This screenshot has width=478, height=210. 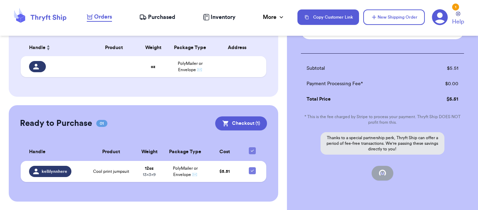 What do you see at coordinates (54, 171) in the screenshot?
I see `span: kellilynnhere` at bounding box center [54, 171].